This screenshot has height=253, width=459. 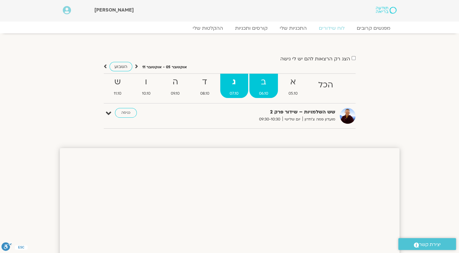 I want to click on strong: ב, so click(x=263, y=82).